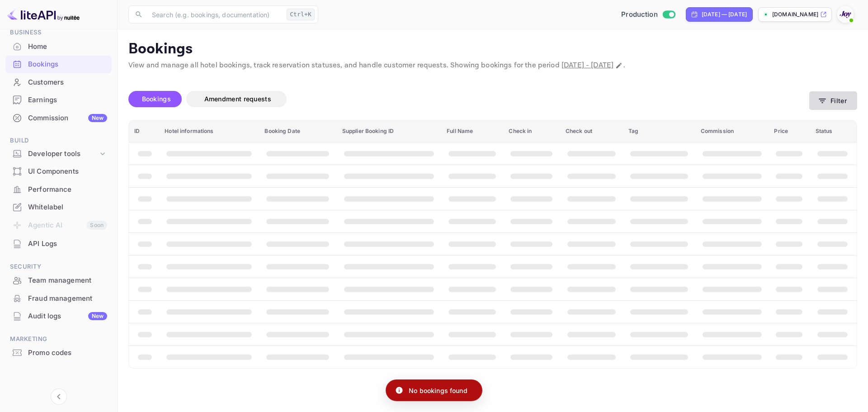 This screenshot has width=868, height=412. What do you see at coordinates (789, 131) in the screenshot?
I see `th: Price` at bounding box center [789, 131].